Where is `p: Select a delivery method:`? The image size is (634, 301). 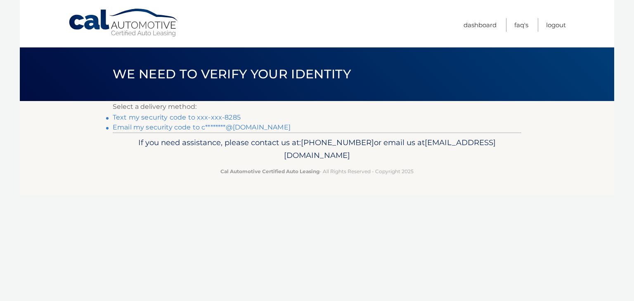 p: Select a delivery method: is located at coordinates (317, 107).